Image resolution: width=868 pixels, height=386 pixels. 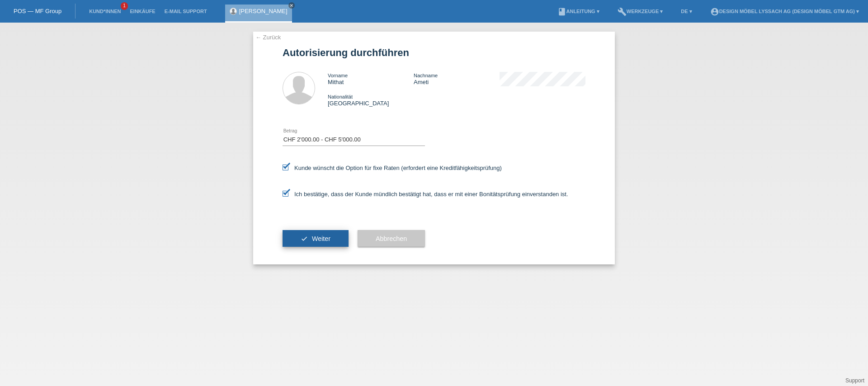 I want to click on span: Weiter, so click(x=321, y=239).